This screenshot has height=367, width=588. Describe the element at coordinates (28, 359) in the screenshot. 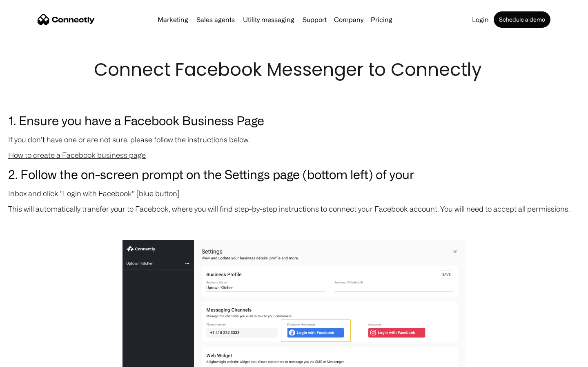

I see `aside: Language selected: English` at that location.